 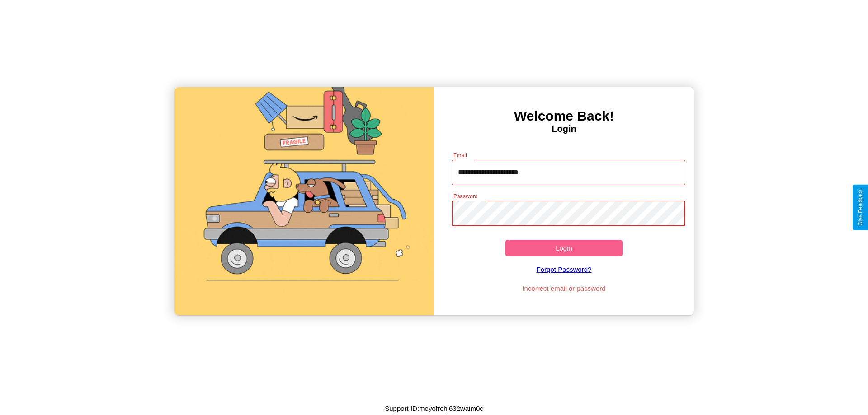 I want to click on h4: Login, so click(x=564, y=129).